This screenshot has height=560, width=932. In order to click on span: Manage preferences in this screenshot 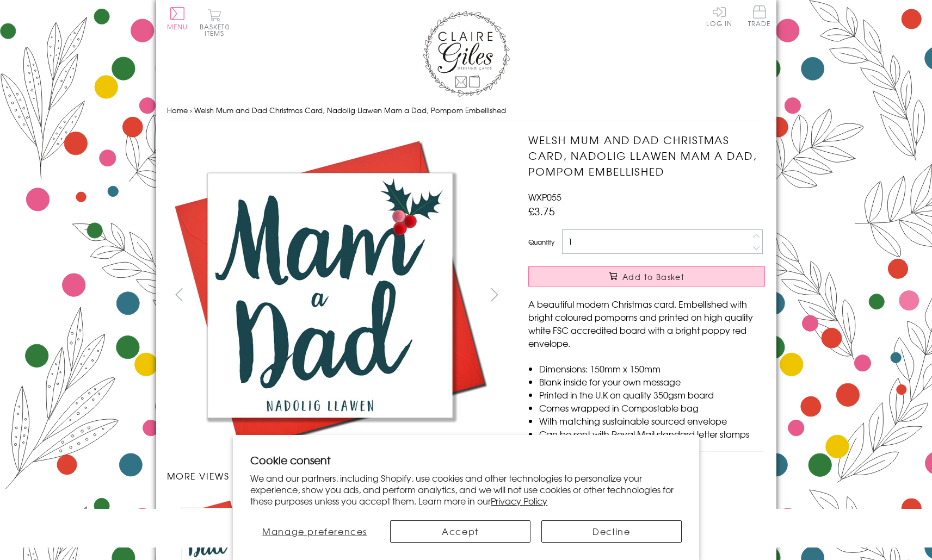, I will do `click(314, 532)`.